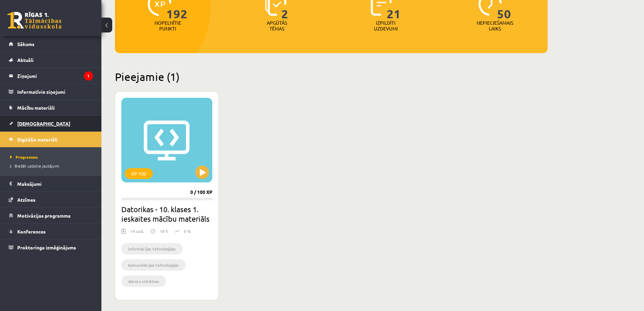 The height and width of the screenshot is (311, 644). What do you see at coordinates (51, 44) in the screenshot?
I see `a: Sākums` at bounding box center [51, 44].